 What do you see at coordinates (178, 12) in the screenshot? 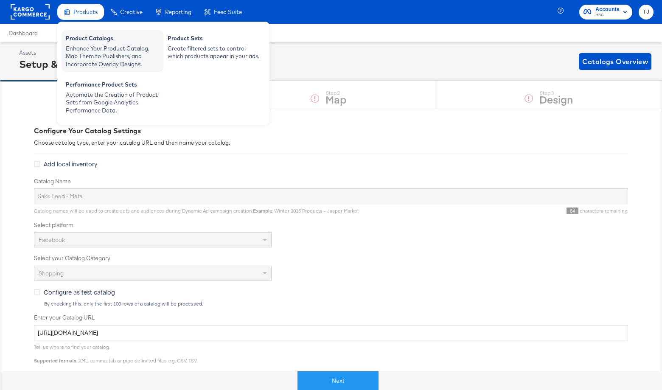
I see `span: Reporting` at bounding box center [178, 12].